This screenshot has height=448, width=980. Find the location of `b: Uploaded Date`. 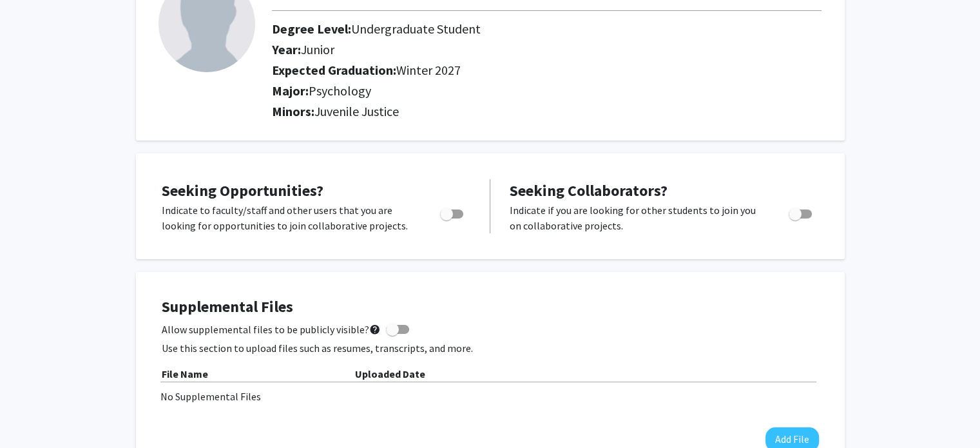

b: Uploaded Date is located at coordinates (390, 374).